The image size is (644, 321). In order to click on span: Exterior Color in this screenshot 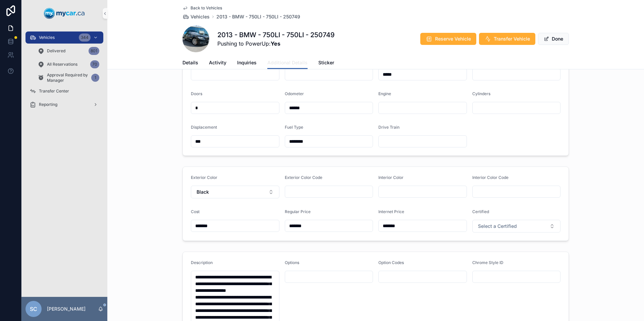, I will do `click(204, 177)`.